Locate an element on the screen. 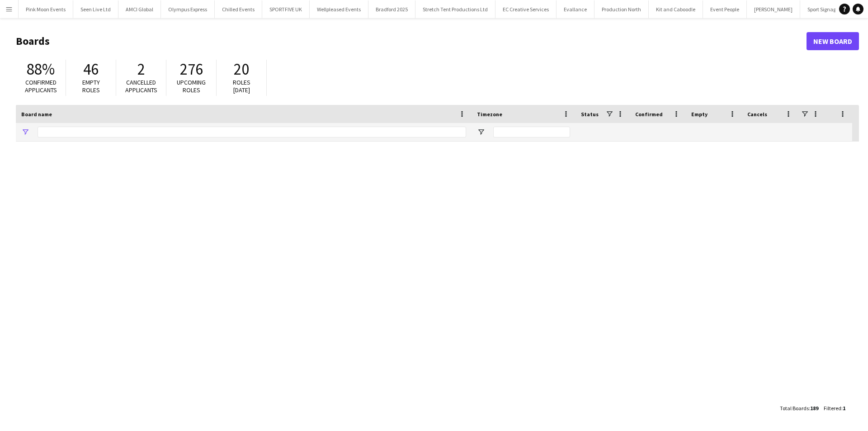 This screenshot has height=431, width=868. span: 88% is located at coordinates (41, 69).